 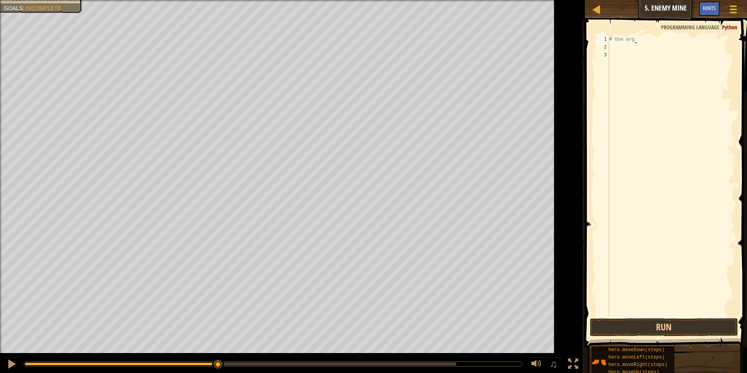 I want to click on span: Goals, so click(x=13, y=8).